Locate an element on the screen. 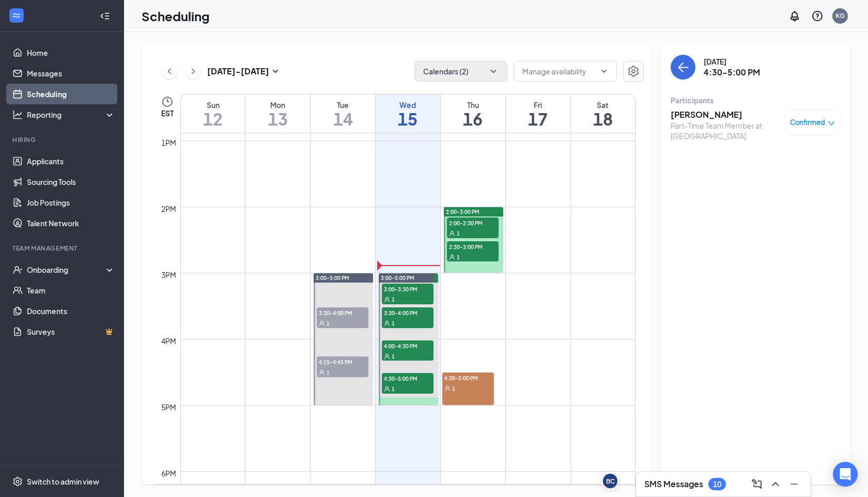 The width and height of the screenshot is (868, 497). svg: Notifications is located at coordinates (795, 16).